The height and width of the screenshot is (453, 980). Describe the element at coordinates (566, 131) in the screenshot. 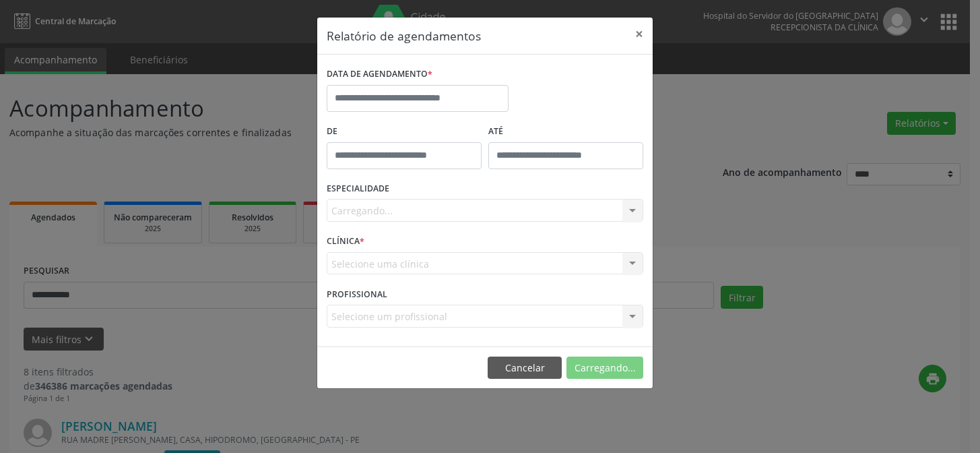

I see `label: ATÉ` at that location.